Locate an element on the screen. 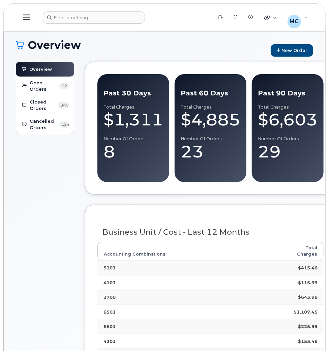  div: Past 60 Days is located at coordinates (210, 93).